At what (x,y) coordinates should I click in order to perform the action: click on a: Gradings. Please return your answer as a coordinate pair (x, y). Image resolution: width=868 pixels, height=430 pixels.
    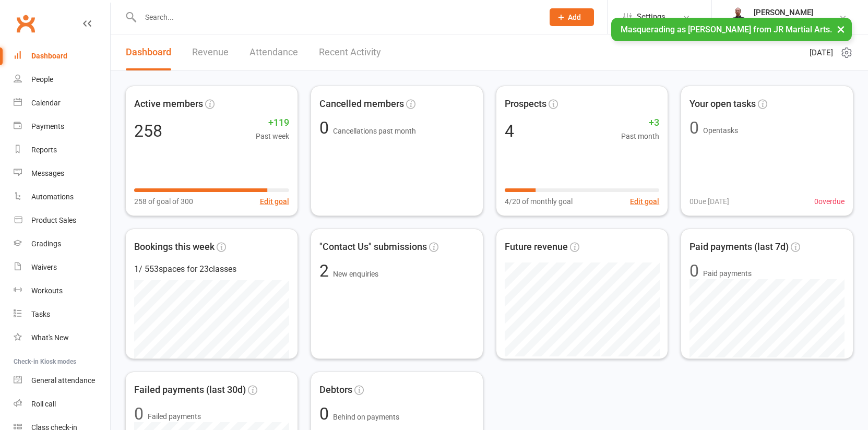
    Looking at the image, I should click on (62, 244).